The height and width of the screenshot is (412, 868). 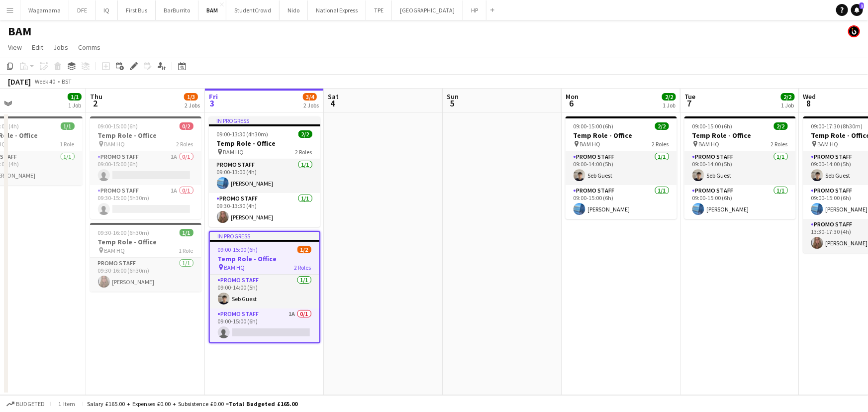 What do you see at coordinates (293, 10) in the screenshot?
I see `button: Nido` at bounding box center [293, 10].